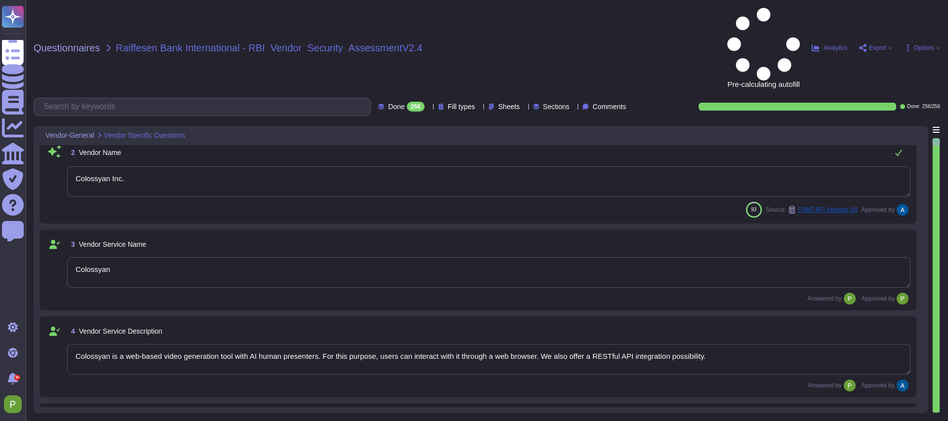 This screenshot has width=948, height=421. Describe the element at coordinates (489, 360) in the screenshot. I see `textarea: Colossyan is a web-based video generation tool with AI human presenters. For this purpose, users ...` at that location.